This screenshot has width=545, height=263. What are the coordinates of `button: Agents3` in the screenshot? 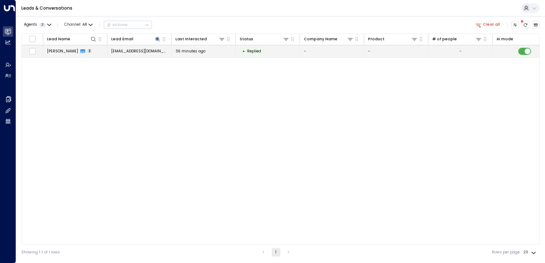 It's located at (37, 25).